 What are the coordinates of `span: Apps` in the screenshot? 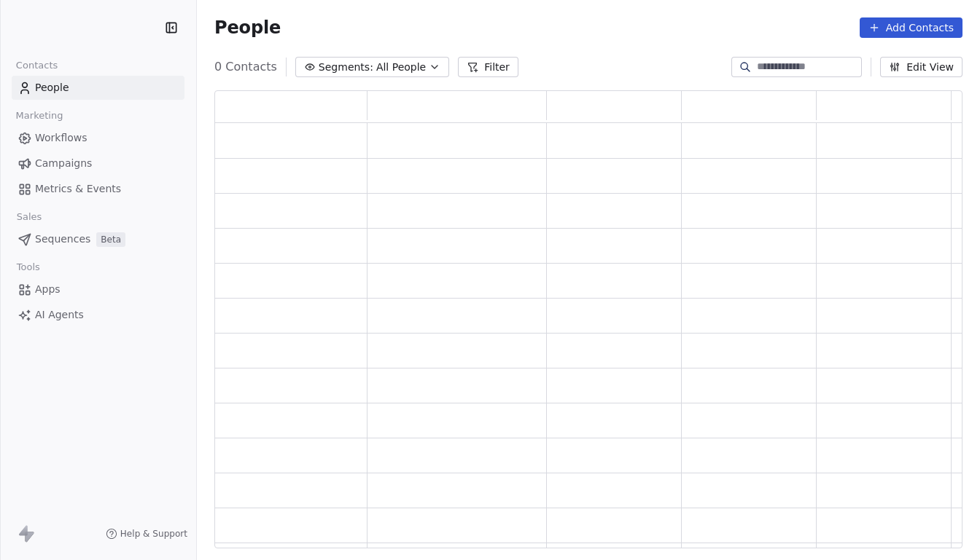 It's located at (48, 290).